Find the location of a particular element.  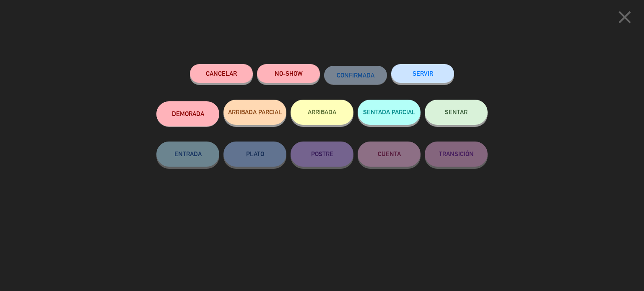

button: ARRIBADA PARCIAL is located at coordinates (255, 112).